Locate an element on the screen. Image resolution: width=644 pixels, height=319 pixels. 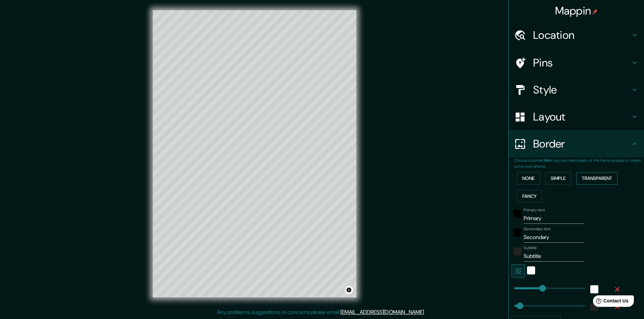
h4: Location is located at coordinates (581, 35).